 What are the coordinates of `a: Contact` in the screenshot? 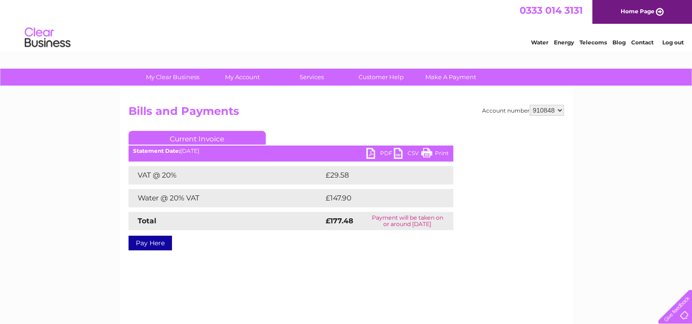 It's located at (642, 42).